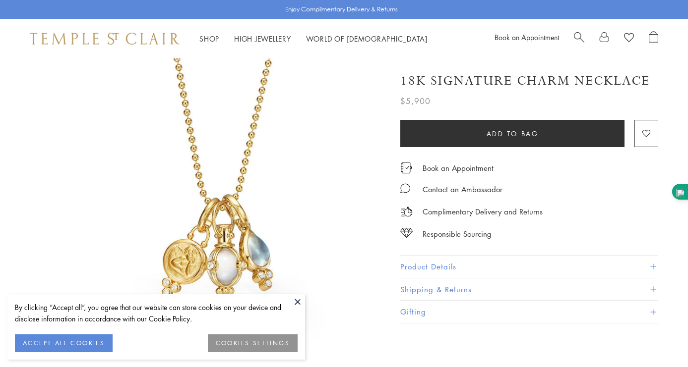 This screenshot has height=367, width=688. I want to click on h1: 18K Signature Charm Necklace, so click(524, 81).